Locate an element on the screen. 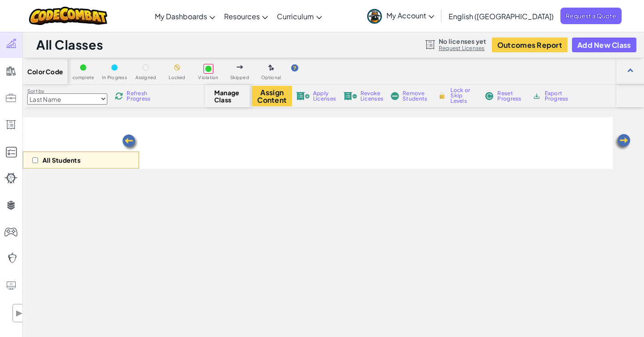 This screenshot has width=644, height=337. img: IconReset.svg is located at coordinates (489, 96).